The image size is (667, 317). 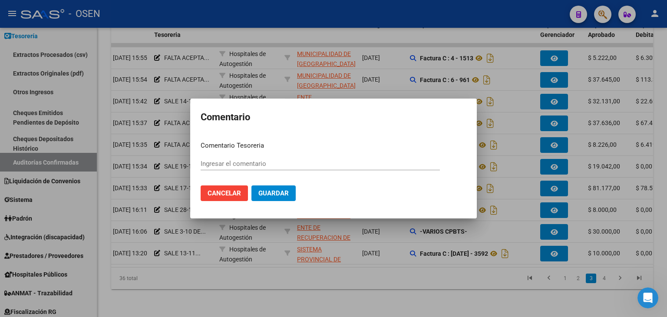 What do you see at coordinates (333, 145) in the screenshot?
I see `p: Comentario Tesoreria` at bounding box center [333, 145].